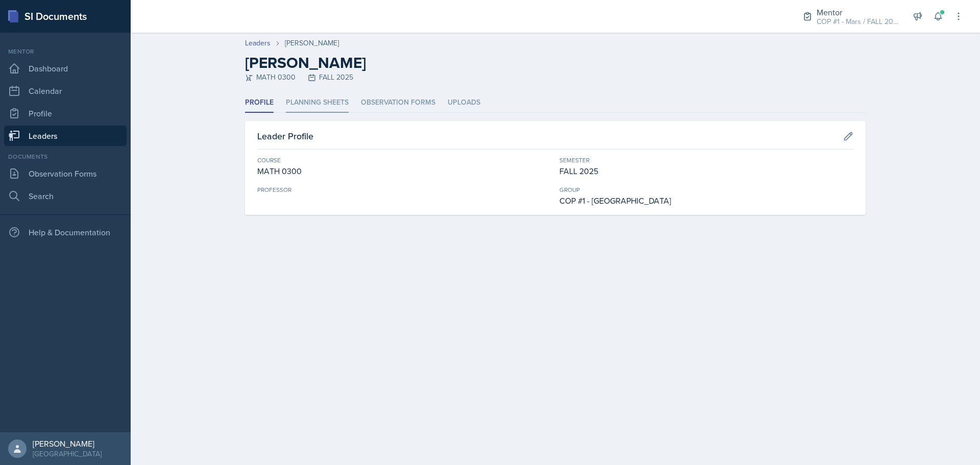 The height and width of the screenshot is (465, 980). Describe the element at coordinates (65, 91) in the screenshot. I see `a: Calendar` at that location.